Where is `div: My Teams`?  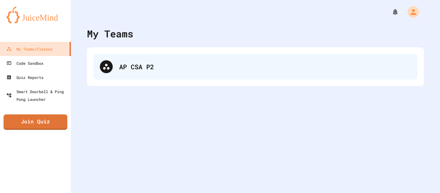 div: My Teams is located at coordinates (110, 33).